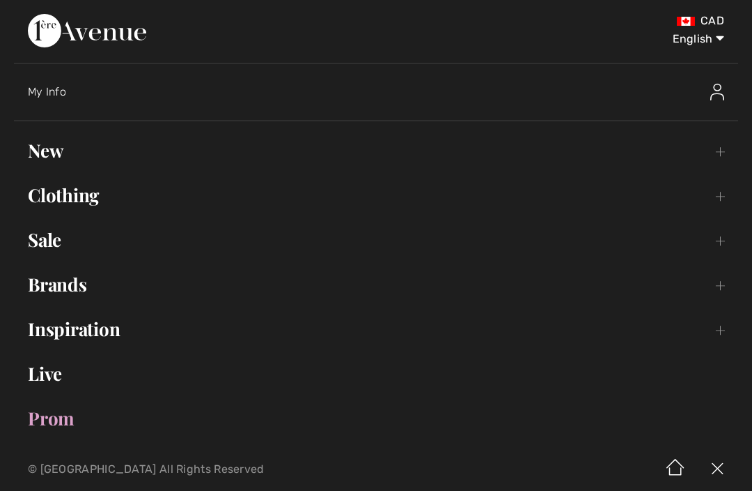  I want to click on a: Sale, so click(376, 240).